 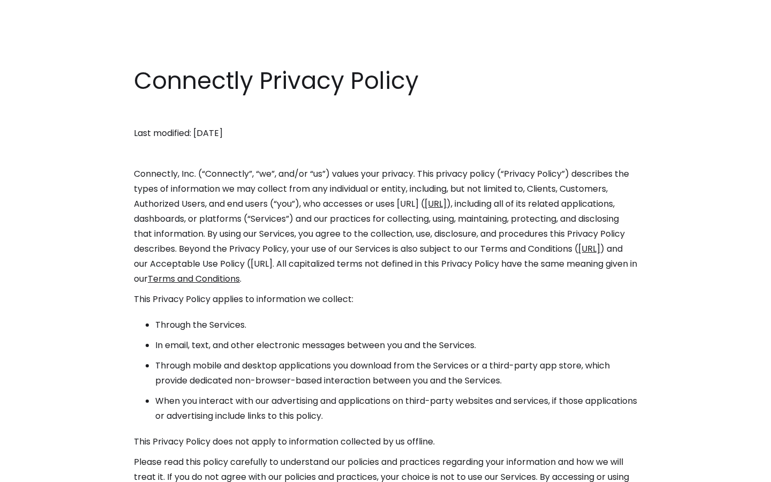 What do you see at coordinates (37, 470) in the screenshot?
I see `aside: Language selected: English` at bounding box center [37, 470].